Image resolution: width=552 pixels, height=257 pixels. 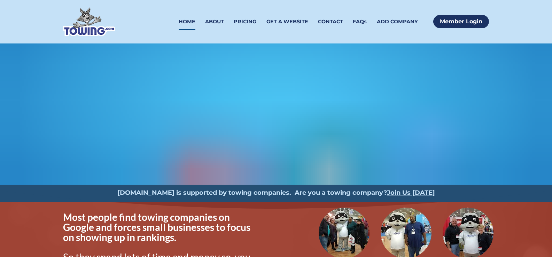 What do you see at coordinates (215, 22) in the screenshot?
I see `a: ABOUT` at bounding box center [215, 22].